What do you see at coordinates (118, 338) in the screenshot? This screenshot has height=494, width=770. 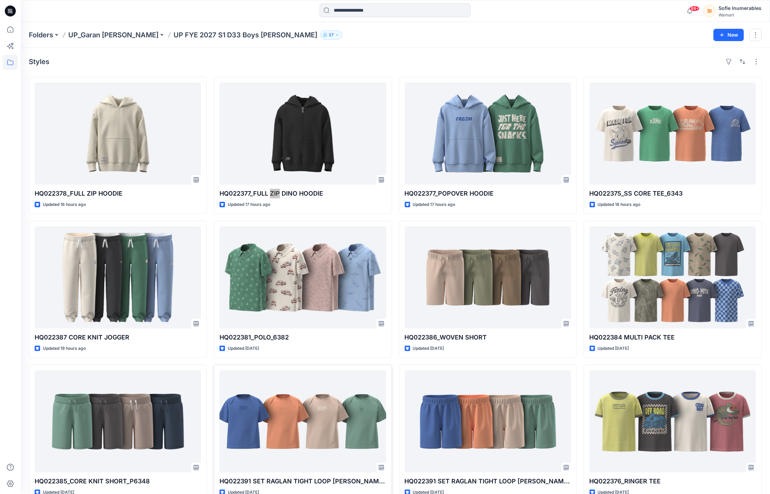 I see `p: HQ022387 CORE KNIT JOGGER` at bounding box center [118, 338].